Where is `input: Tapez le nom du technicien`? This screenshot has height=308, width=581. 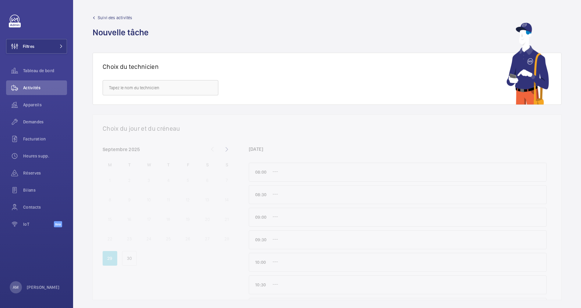
input: Tapez le nom du technicien is located at coordinates (161, 88).